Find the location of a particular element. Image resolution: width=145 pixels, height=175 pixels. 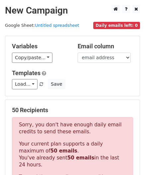

h2: New Campaign is located at coordinates (72, 11).